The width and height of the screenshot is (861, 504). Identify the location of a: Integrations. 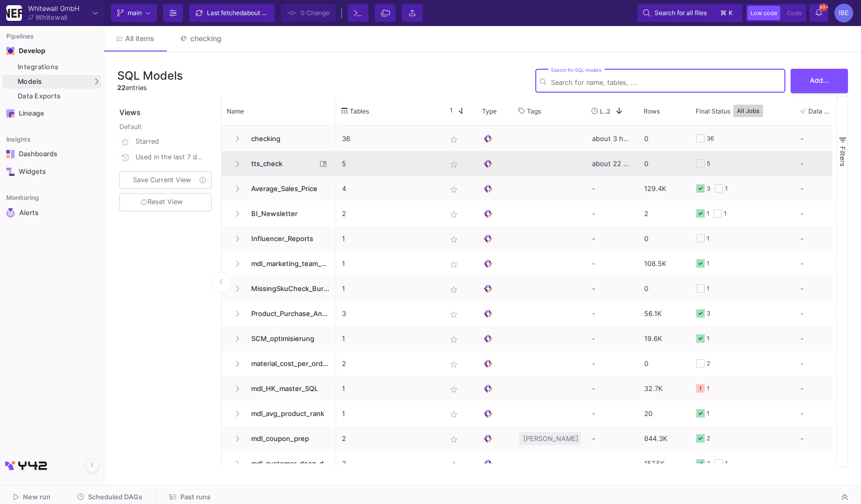
(51, 67).